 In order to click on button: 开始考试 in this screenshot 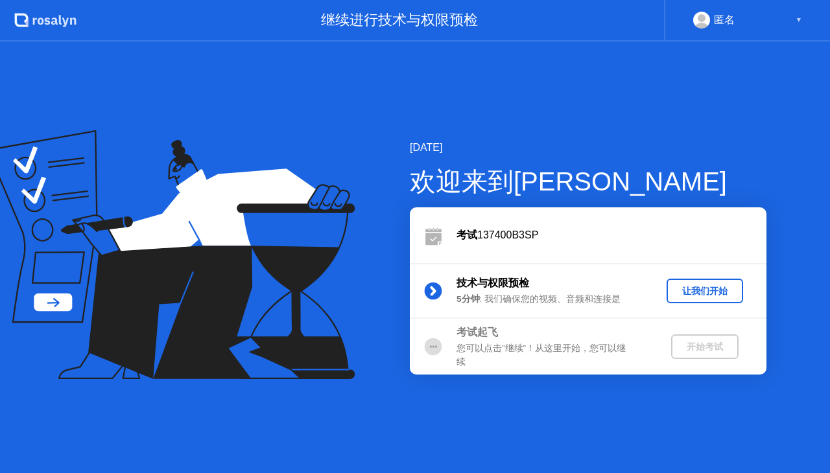, I will do `click(705, 347)`.